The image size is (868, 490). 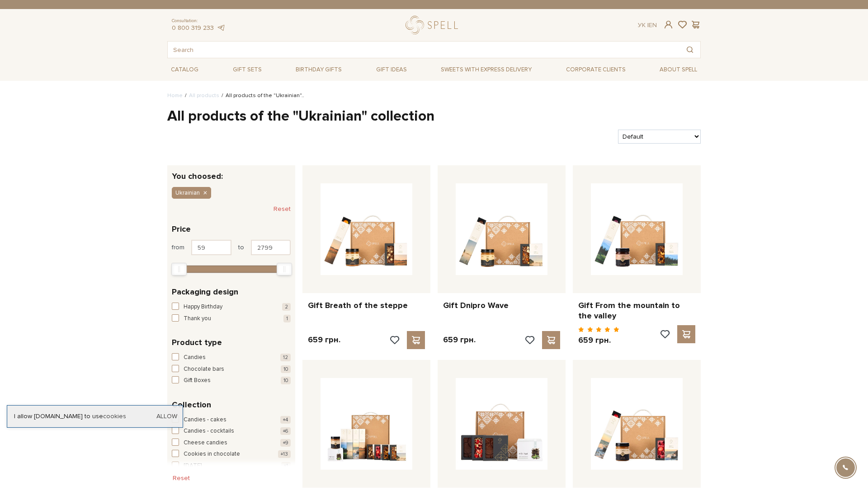 What do you see at coordinates (206, 444) in the screenshot?
I see `span: Cheese candies` at bounding box center [206, 444].